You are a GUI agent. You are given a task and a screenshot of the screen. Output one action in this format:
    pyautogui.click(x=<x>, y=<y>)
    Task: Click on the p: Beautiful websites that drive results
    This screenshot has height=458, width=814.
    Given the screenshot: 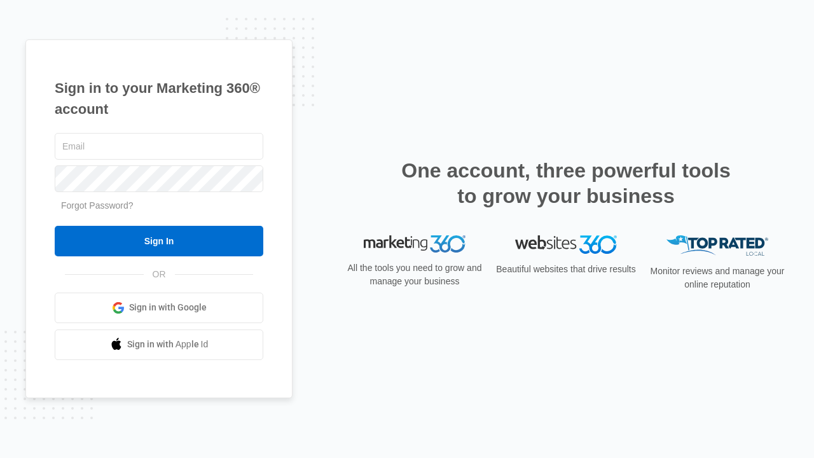 What is the action you would take?
    pyautogui.click(x=566, y=269)
    